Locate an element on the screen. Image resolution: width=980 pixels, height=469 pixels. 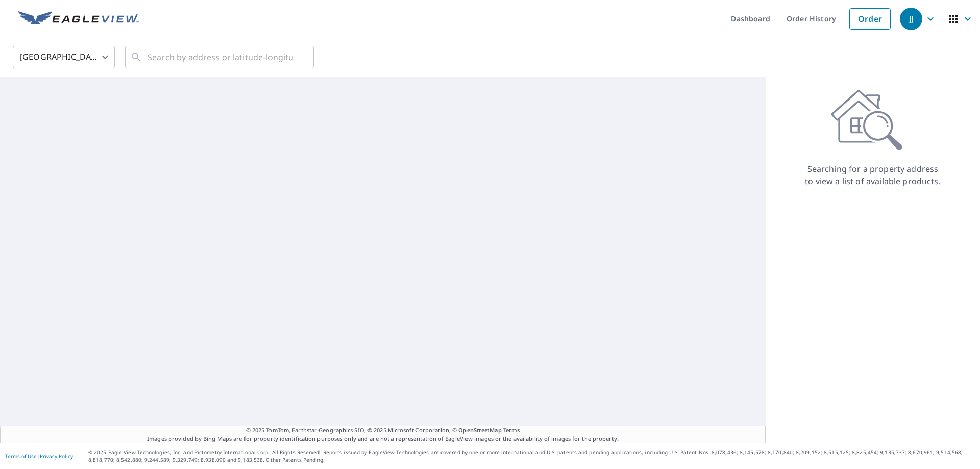
a: OpenStreetMap is located at coordinates (479, 430).